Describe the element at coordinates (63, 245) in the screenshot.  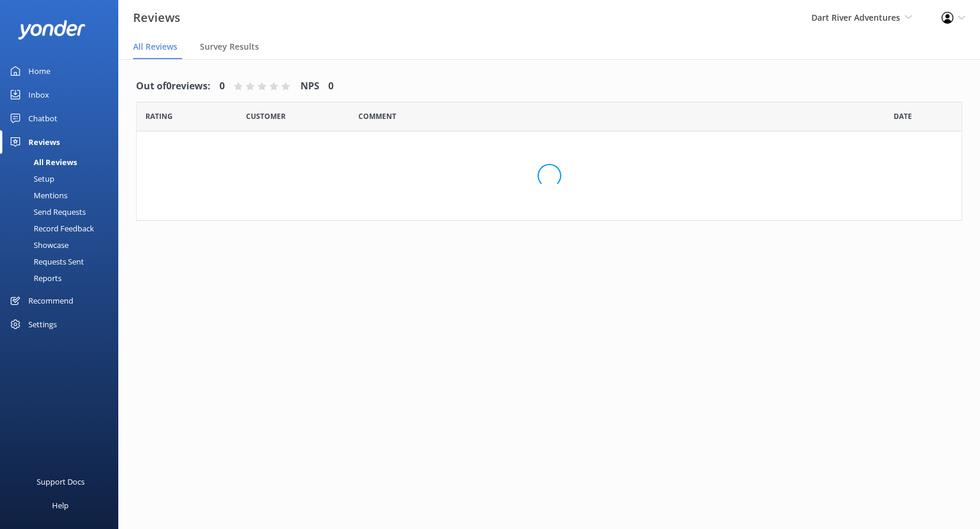
I see `a: Showcase` at that location.